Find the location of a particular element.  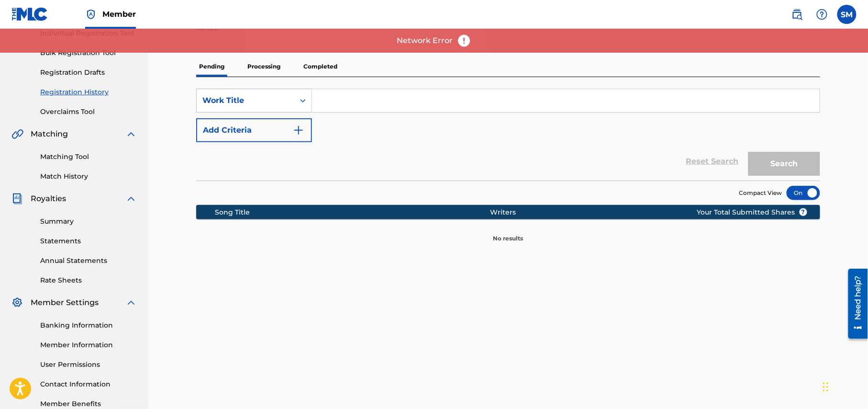

a: Summary is located at coordinates (88, 221).